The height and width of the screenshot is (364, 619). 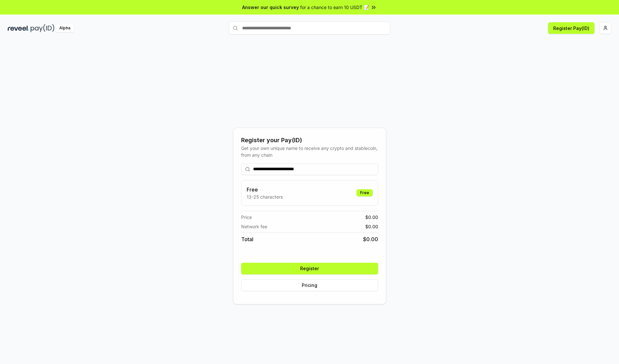 I want to click on span: Network fee, so click(x=254, y=226).